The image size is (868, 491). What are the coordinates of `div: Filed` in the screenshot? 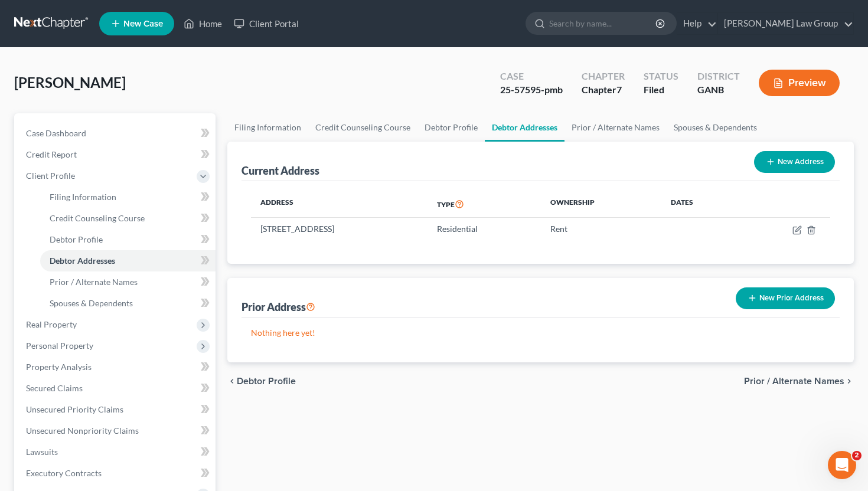 It's located at (661, 90).